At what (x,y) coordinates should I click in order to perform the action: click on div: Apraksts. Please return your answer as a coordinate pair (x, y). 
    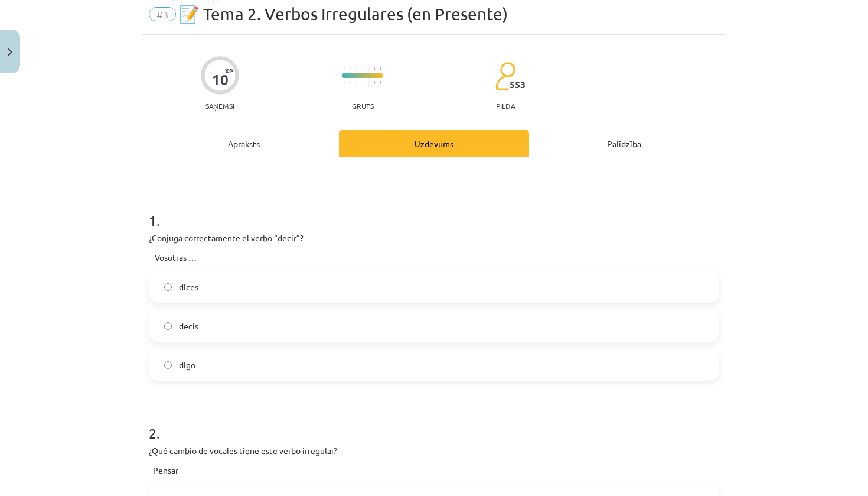
    Looking at the image, I should click on (244, 143).